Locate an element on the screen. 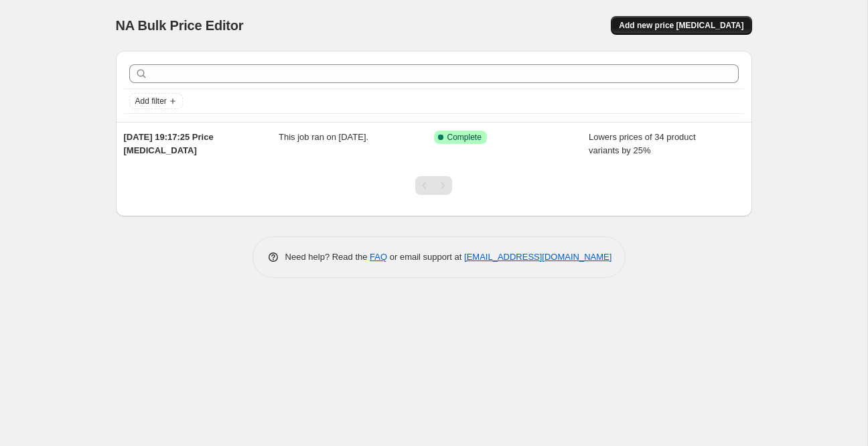 The image size is (868, 446). span: or email support at is located at coordinates (426, 256).